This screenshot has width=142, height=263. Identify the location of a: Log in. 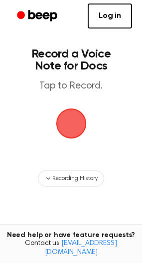
(110, 16).